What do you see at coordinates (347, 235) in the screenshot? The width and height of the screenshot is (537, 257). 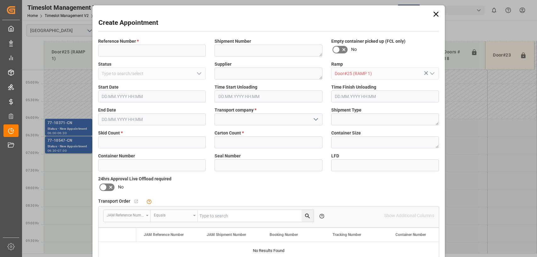 I see `span: Tracking Number` at bounding box center [347, 235].